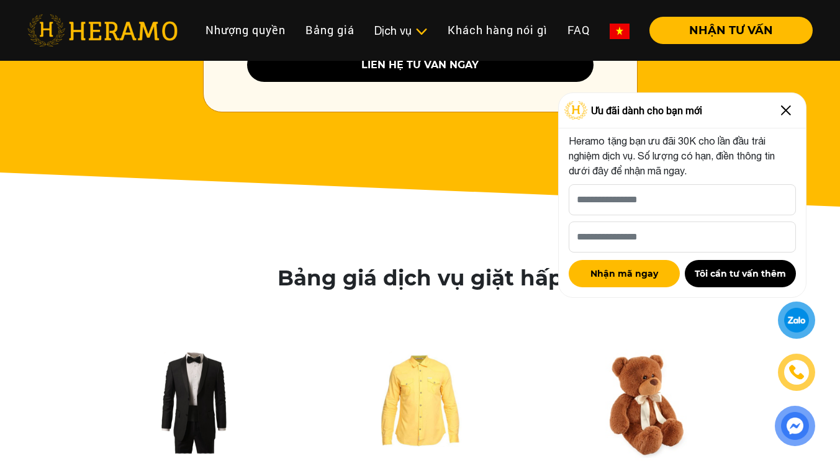 This screenshot has width=840, height=461. What do you see at coordinates (420, 278) in the screenshot?
I see `h2: Bảng giá dịch vụ giặt hấp` at bounding box center [420, 278].